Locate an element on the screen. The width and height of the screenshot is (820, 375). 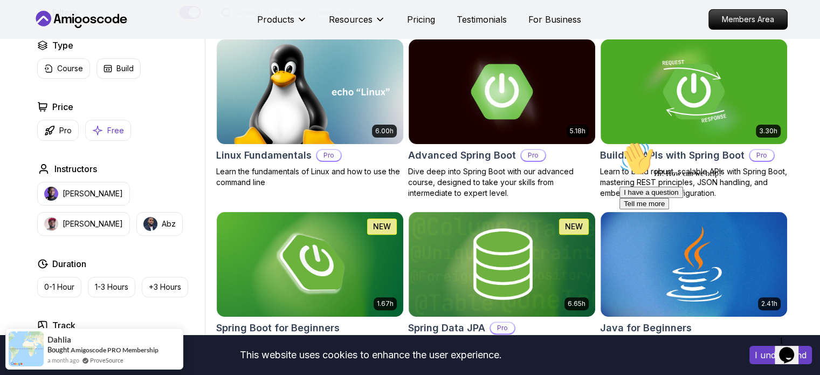
p: Testimonials is located at coordinates (481, 19).